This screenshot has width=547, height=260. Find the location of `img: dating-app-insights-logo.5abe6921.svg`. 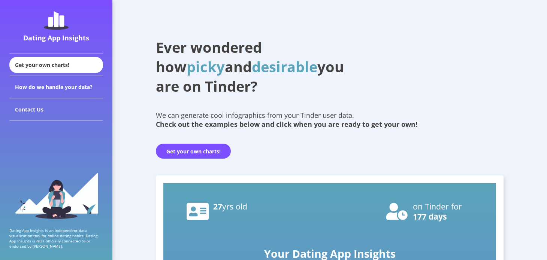

img: dating-app-insights-logo.5abe6921.svg is located at coordinates (56, 21).